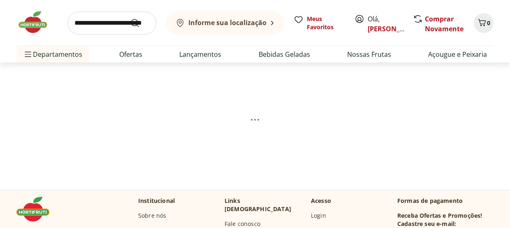 This screenshot has height=228, width=510. Describe the element at coordinates (228, 23) in the screenshot. I see `b: Informe sua localização` at that location.